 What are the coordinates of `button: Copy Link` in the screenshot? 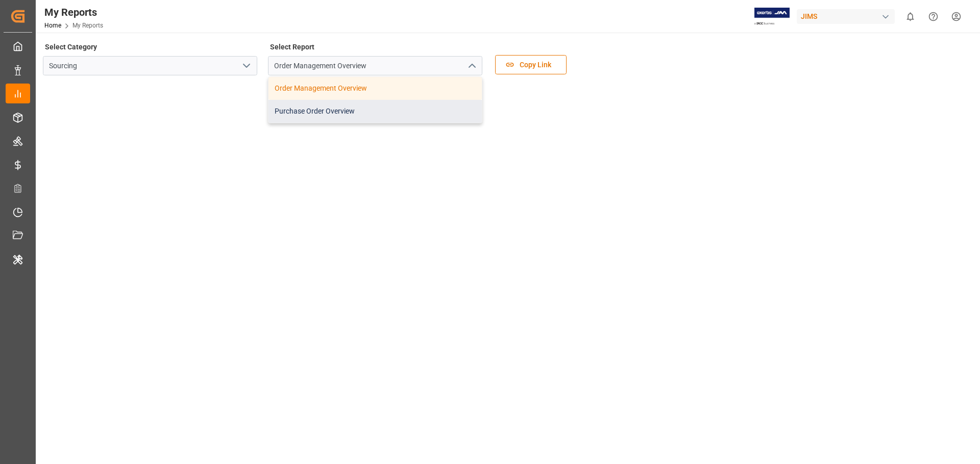 It's located at (531, 65).